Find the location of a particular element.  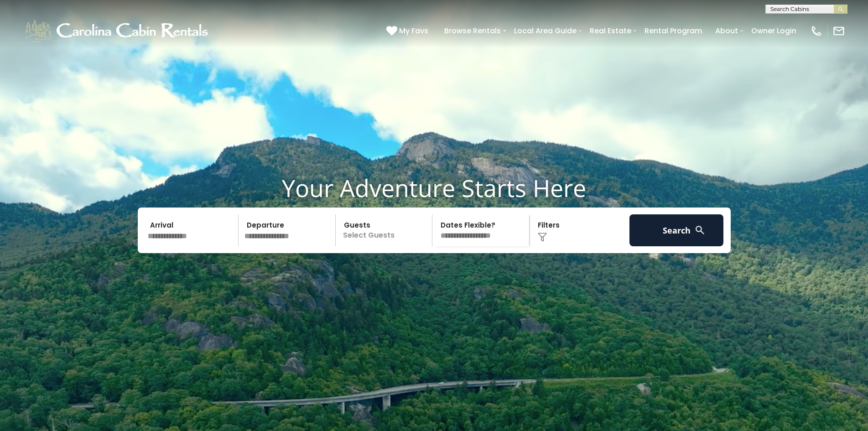

img: search-regular-white.png is located at coordinates (700, 229).